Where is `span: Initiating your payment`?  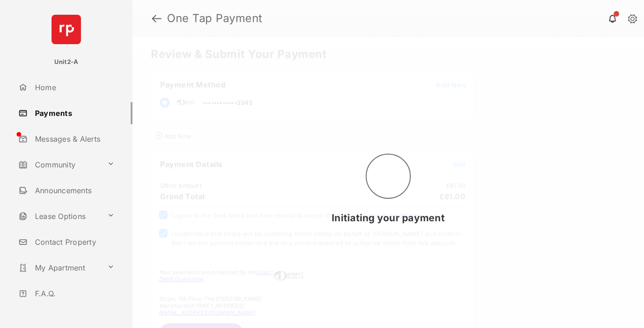
span: Initiating your payment is located at coordinates (389, 218).